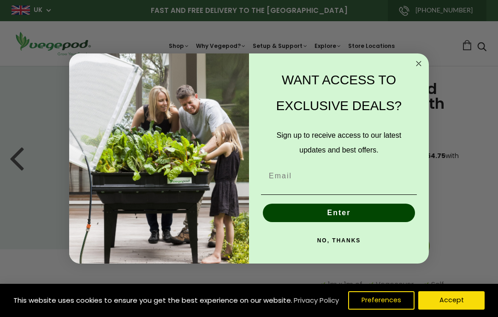  I want to click on button: Accept, so click(451, 301).